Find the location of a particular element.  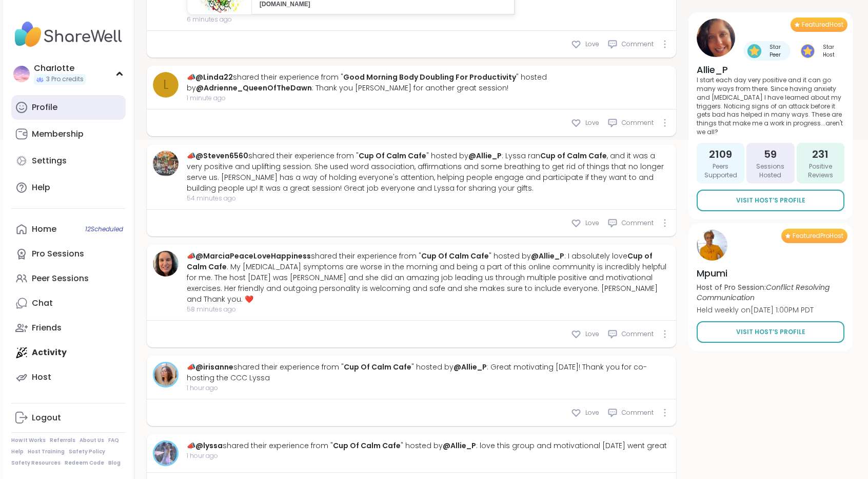

p: Host of Pro Session: is located at coordinates (770, 292).